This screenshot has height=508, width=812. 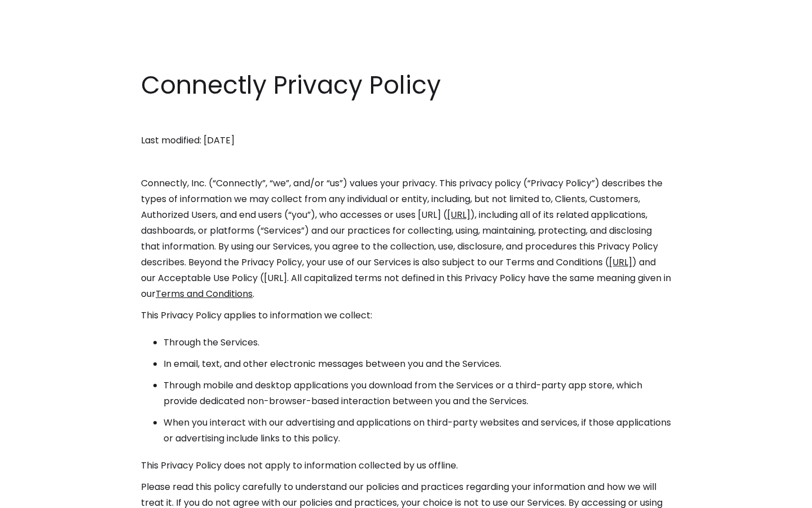 I want to click on li: In email, text, and other electronic messages between you and the Services., so click(x=417, y=364).